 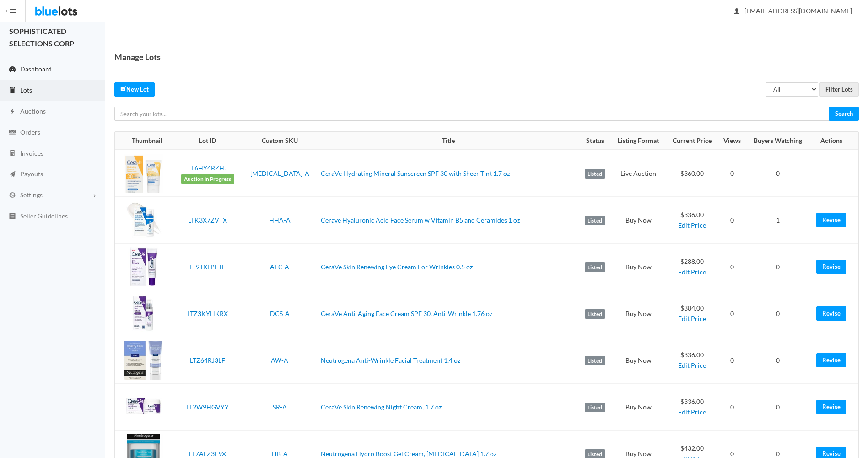 I want to click on span: Invoices, so click(x=32, y=153).